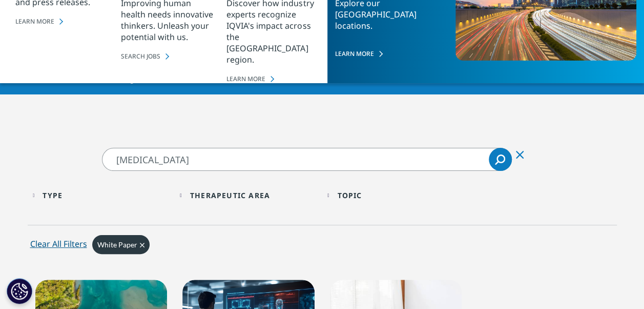 The image size is (644, 309). Describe the element at coordinates (118, 244) in the screenshot. I see `span: White Paper` at that location.